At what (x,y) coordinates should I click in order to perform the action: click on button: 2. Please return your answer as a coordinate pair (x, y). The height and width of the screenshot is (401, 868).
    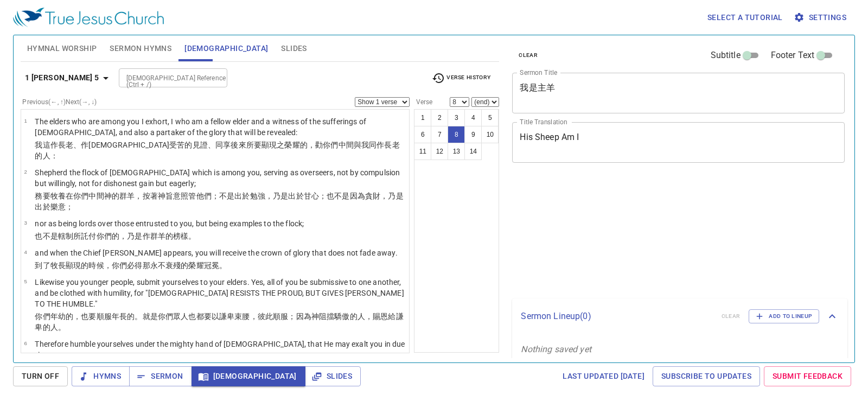
    Looking at the image, I should click on (439, 117).